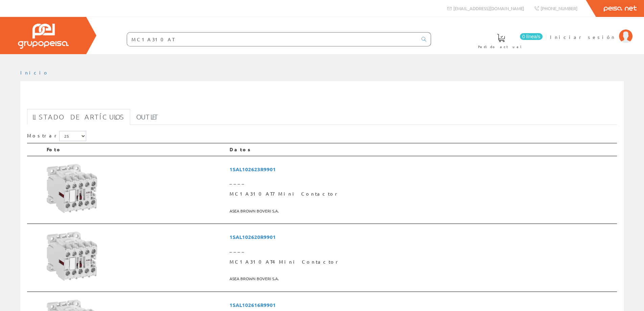  Describe the element at coordinates (135, 149) in the screenshot. I see `th: Foto` at that location.